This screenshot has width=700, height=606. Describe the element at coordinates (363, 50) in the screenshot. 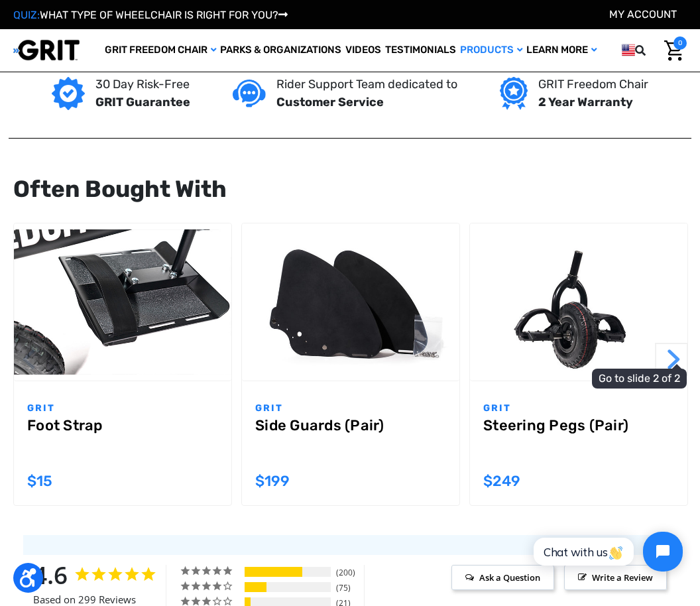

I see `a: Videos` at that location.